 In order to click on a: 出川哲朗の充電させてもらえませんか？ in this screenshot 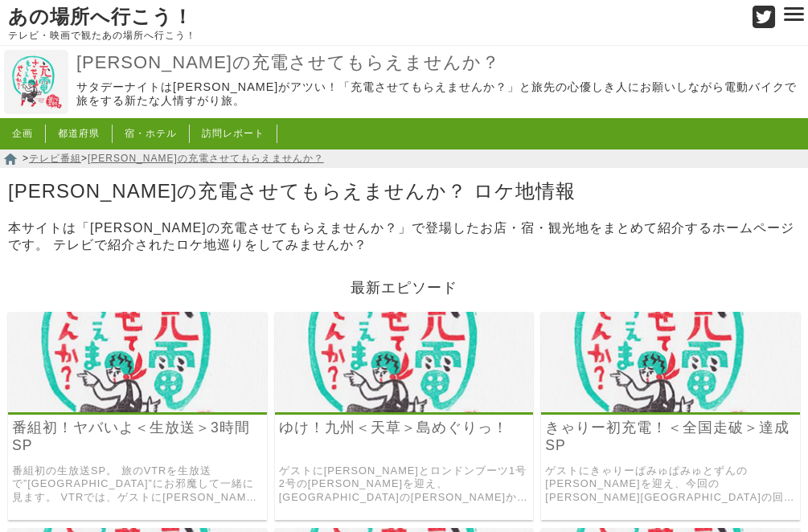, I will do `click(36, 109)`.